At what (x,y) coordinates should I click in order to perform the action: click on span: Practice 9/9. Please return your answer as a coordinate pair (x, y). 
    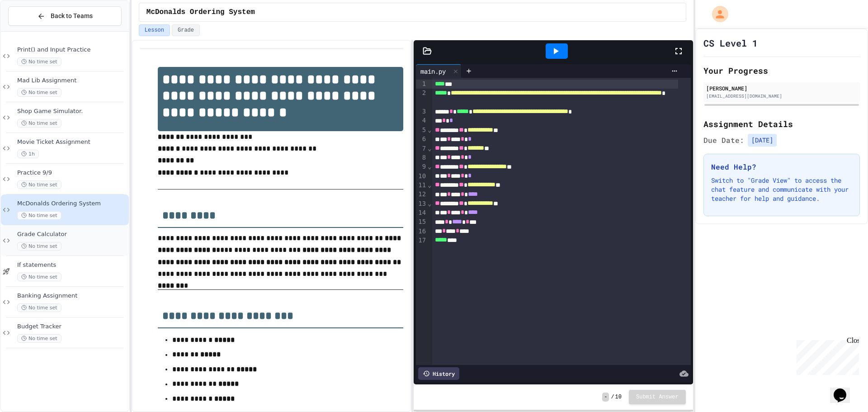
    Looking at the image, I should click on (72, 173).